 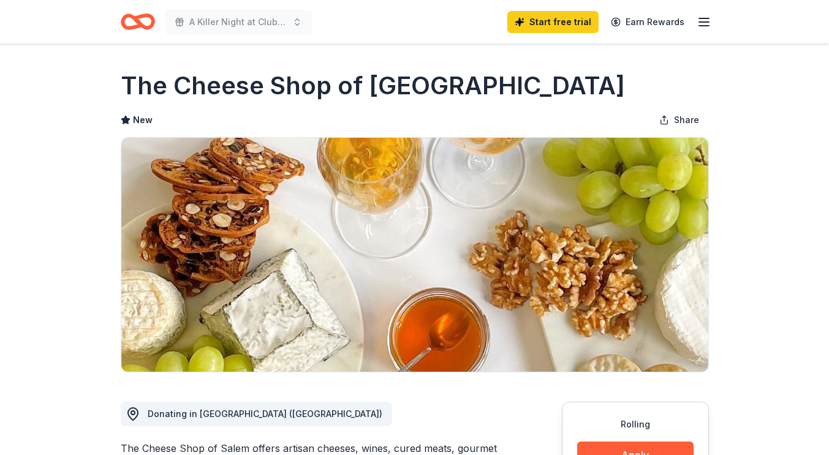 I want to click on span: A Killer Night at Club 85, so click(x=238, y=22).